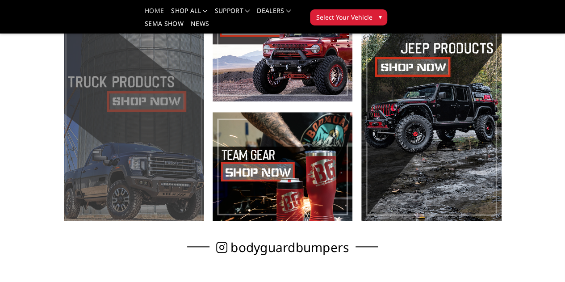 This screenshot has height=282, width=565. Describe the element at coordinates (274, 14) in the screenshot. I see `a: Dealers` at that location.